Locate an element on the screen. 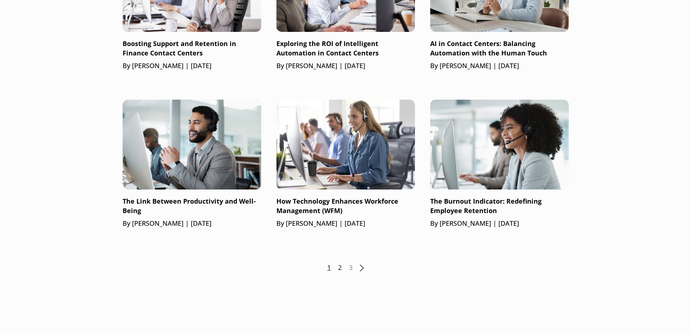  span: 1 is located at coordinates (329, 268).